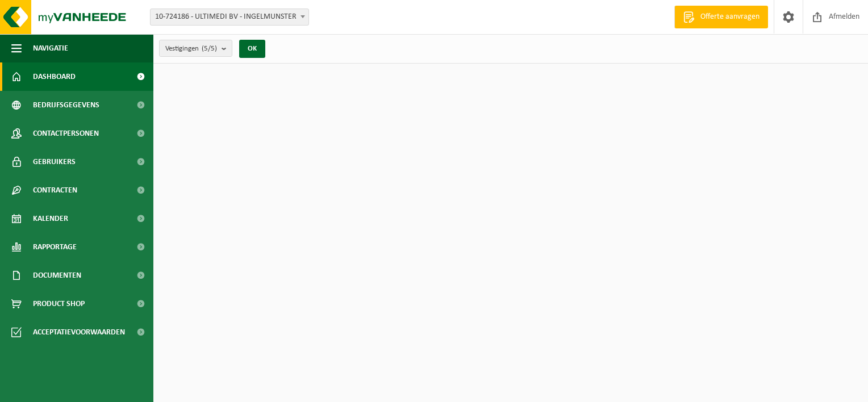 This screenshot has width=868, height=402. What do you see at coordinates (66, 105) in the screenshot?
I see `span: Bedrijfsgegevens` at bounding box center [66, 105].